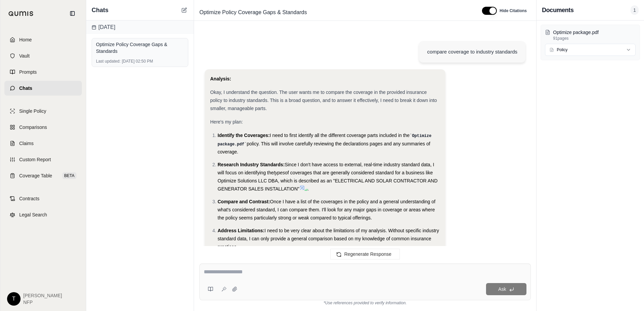 The height and width of the screenshot is (311, 644). Describe the element at coordinates (328, 181) in the screenshot. I see `span: of coverages that are generally considered standard for a business like Optimize Solutions LLC DB...` at that location.